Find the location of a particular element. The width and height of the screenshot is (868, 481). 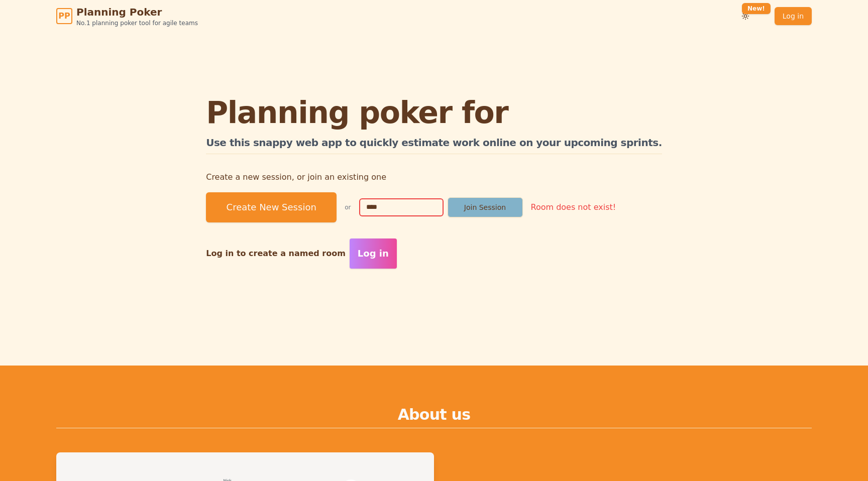

span: Room does not exist! is located at coordinates (574, 207).